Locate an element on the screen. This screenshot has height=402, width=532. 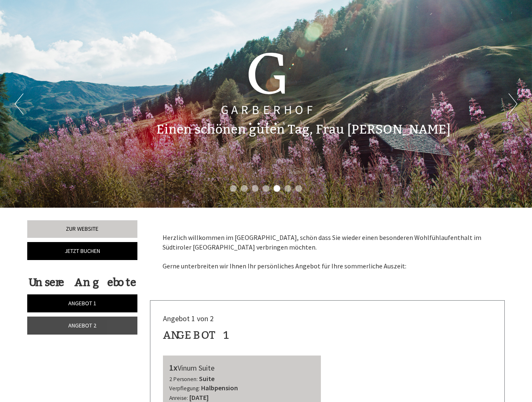
small: 2 Personen: is located at coordinates (183, 380).